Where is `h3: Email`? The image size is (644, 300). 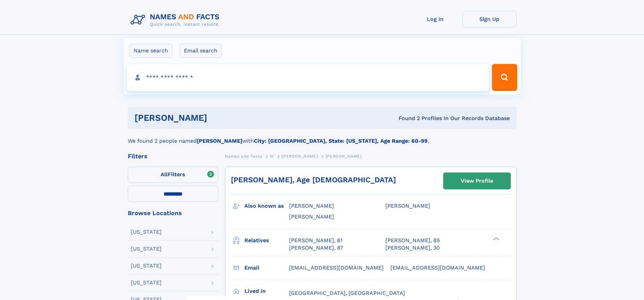
h3: Email is located at coordinates (266, 268).